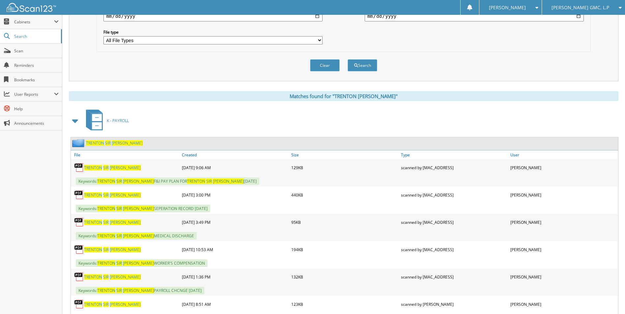 The width and height of the screenshot is (625, 314). I want to click on span: K - PAYROLL, so click(118, 121).